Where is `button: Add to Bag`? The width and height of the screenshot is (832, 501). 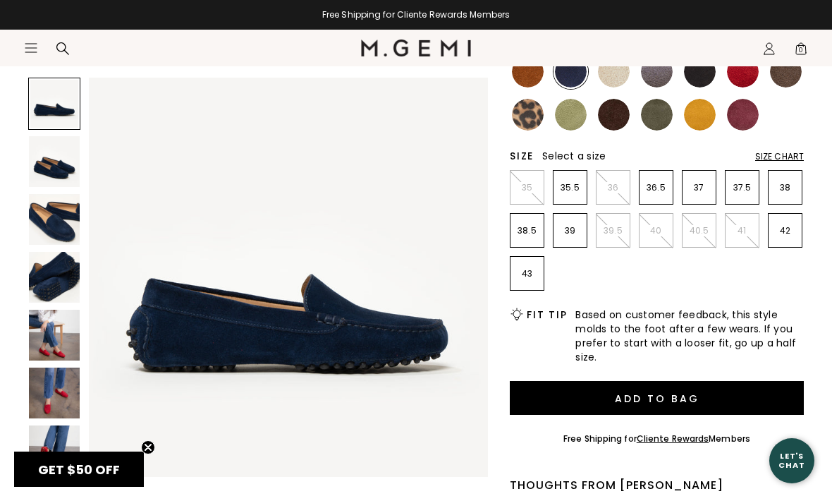 button: Add to Bag is located at coordinates (656, 398).